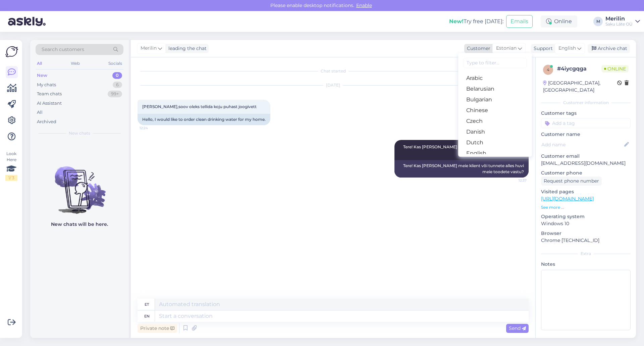  Describe the element at coordinates (586, 113) in the screenshot. I see `p: Customer tags` at that location.